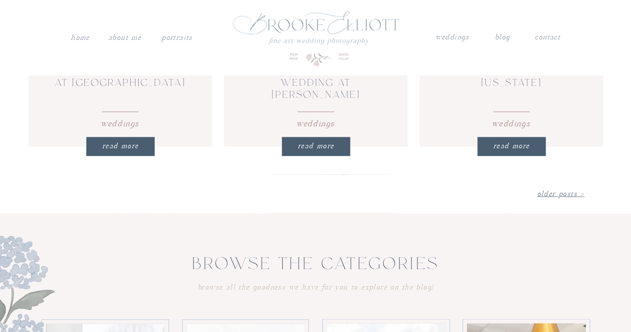  Describe the element at coordinates (177, 36) in the screenshot. I see `nav: PORTRAITS` at that location.